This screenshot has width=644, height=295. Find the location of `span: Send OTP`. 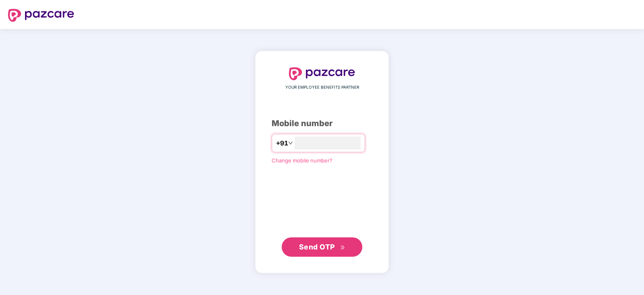

span: Send OTP is located at coordinates (317, 247).